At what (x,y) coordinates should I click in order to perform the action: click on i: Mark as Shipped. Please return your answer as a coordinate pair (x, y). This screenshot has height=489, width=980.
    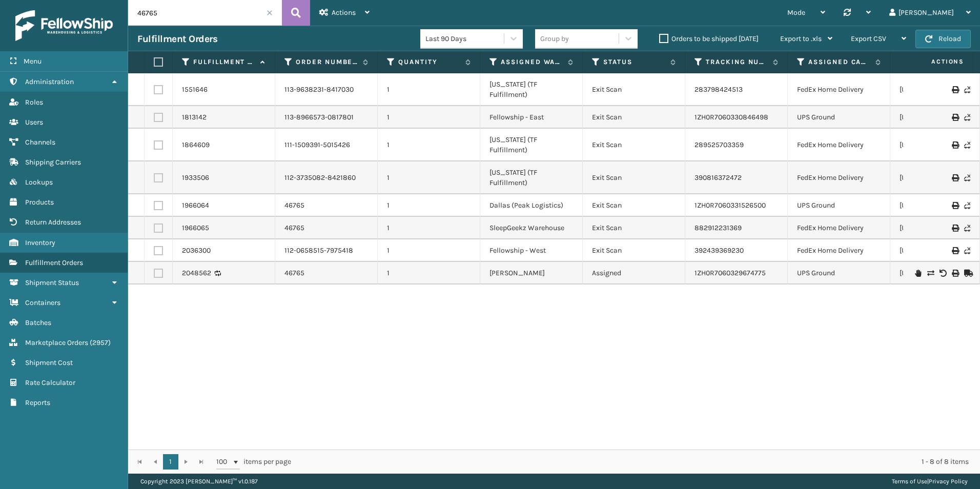
    Looking at the image, I should click on (967, 274).